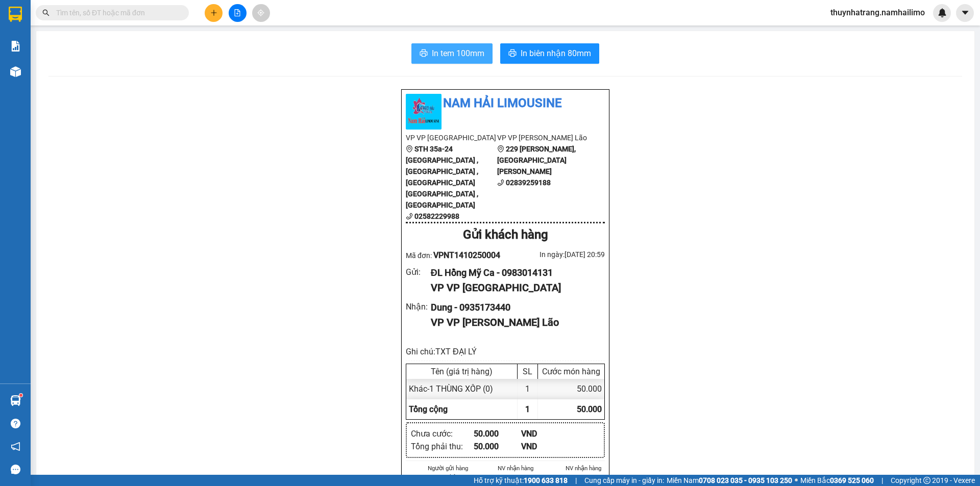 The image size is (980, 486). Describe the element at coordinates (161, 73) in the screenshot. I see `div: 30.000` at that location.